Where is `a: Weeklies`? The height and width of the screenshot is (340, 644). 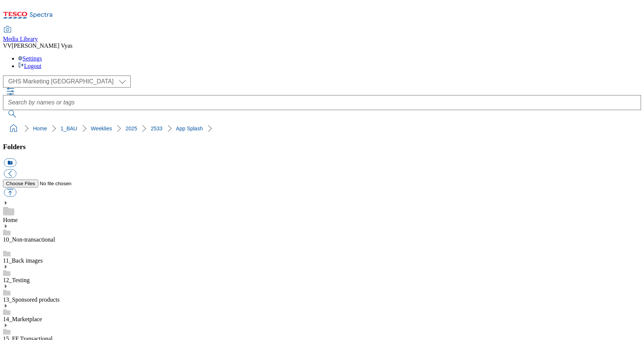
a: Weeklies is located at coordinates (102, 129).